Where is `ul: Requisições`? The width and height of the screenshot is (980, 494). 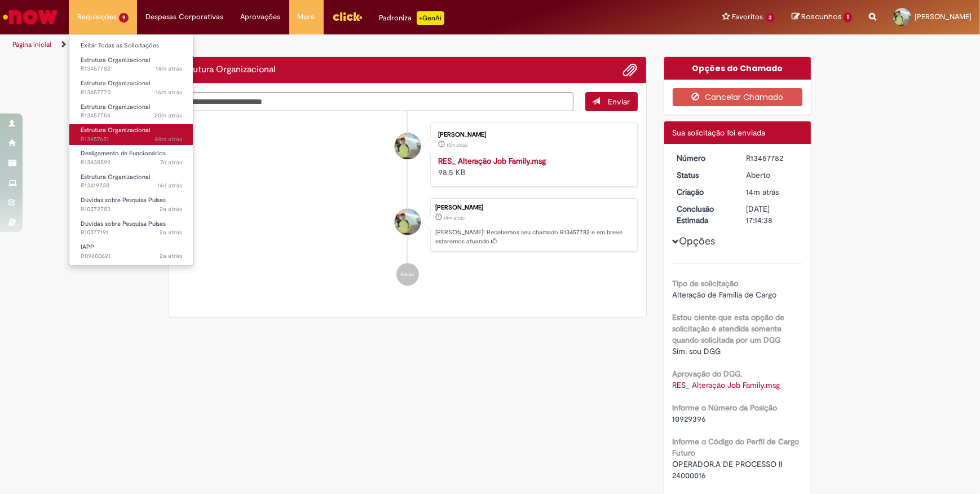
ul: Requisições is located at coordinates (131, 149).